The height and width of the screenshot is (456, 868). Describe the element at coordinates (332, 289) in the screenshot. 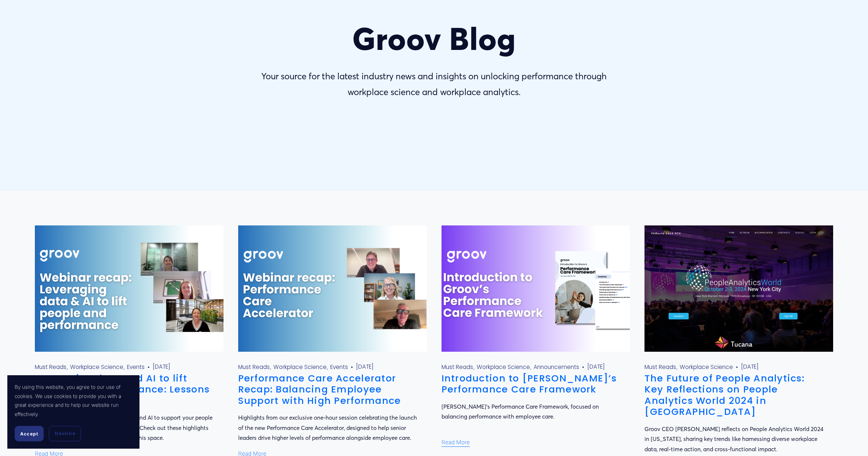

I see `img: Performance Care Accelerator Recap: Balancing Employee Support with High Performance` at that location.